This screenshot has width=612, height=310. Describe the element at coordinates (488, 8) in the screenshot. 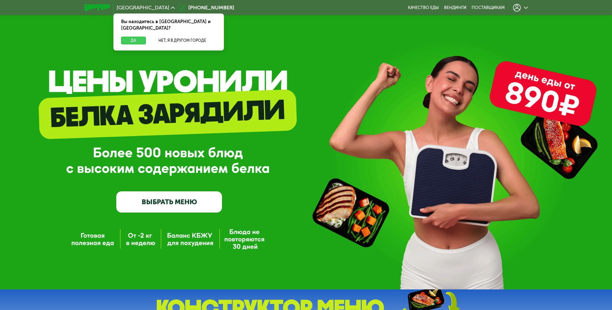

I see `div: поставщикам` at that location.